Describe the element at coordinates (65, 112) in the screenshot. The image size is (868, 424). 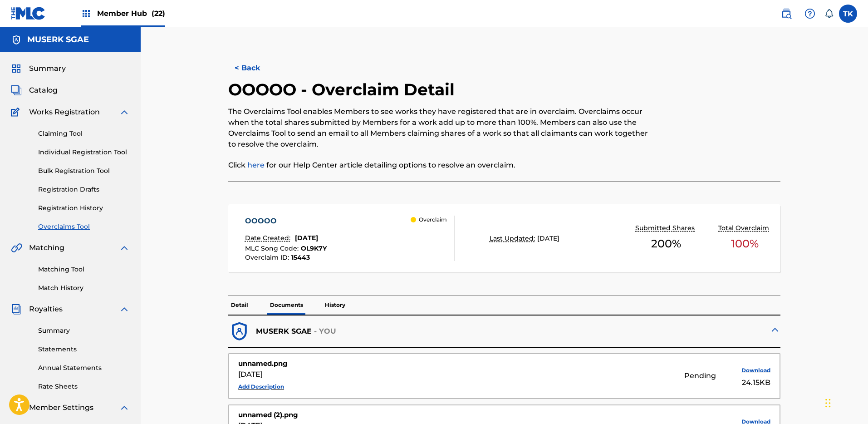
I see `span: Works Registration` at that location.